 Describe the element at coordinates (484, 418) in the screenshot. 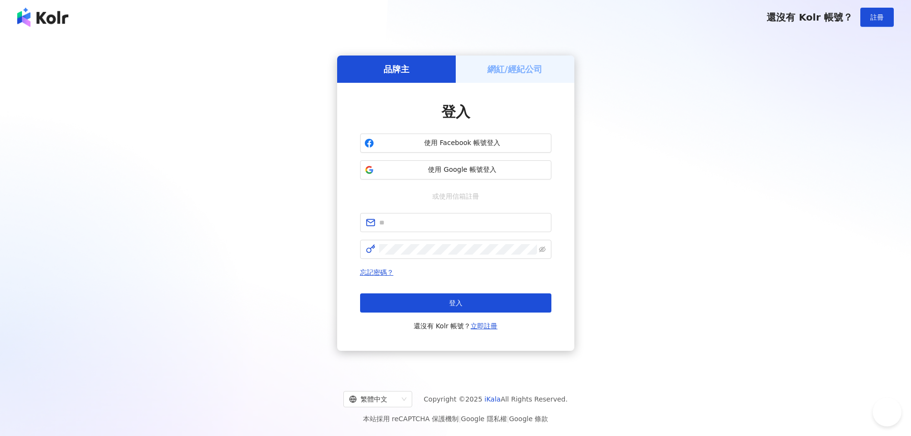

I see `a: Google 隱私權` at that location.